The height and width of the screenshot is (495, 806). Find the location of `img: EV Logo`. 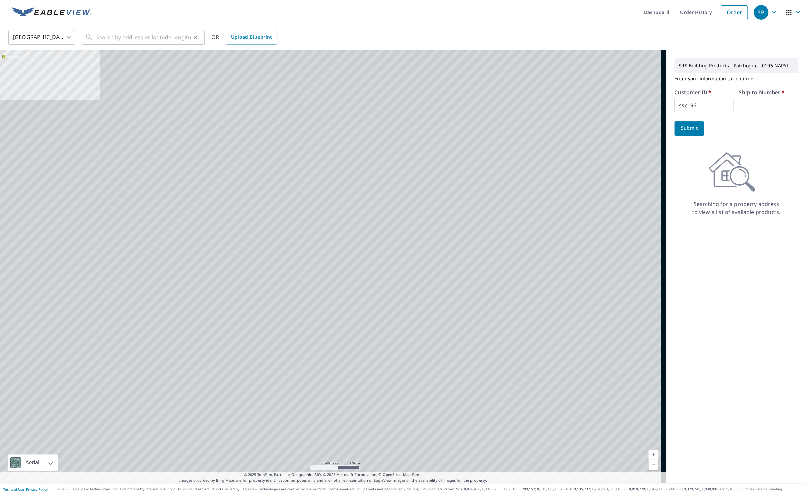

img: EV Logo is located at coordinates (51, 12).